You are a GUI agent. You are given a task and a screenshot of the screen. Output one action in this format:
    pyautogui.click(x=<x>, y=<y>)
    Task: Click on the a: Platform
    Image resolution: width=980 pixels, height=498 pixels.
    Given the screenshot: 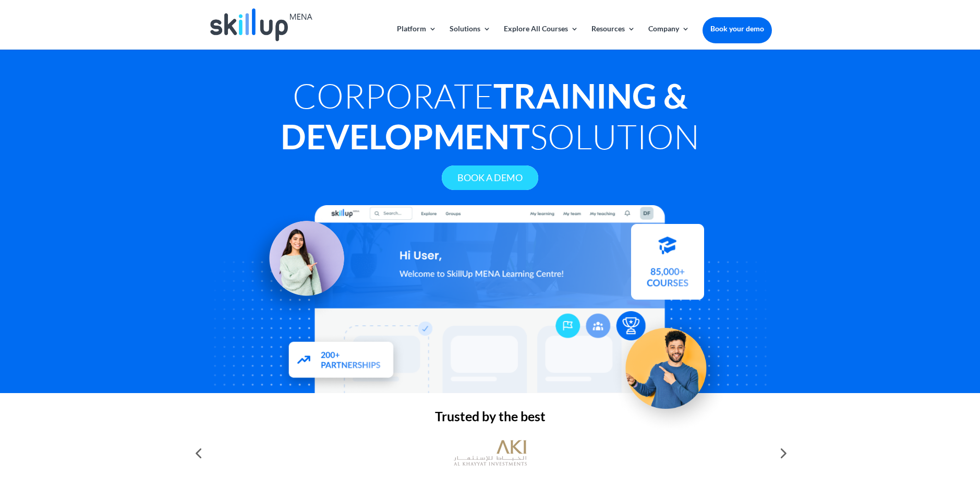 What is the action you would take?
    pyautogui.click(x=416, y=37)
    